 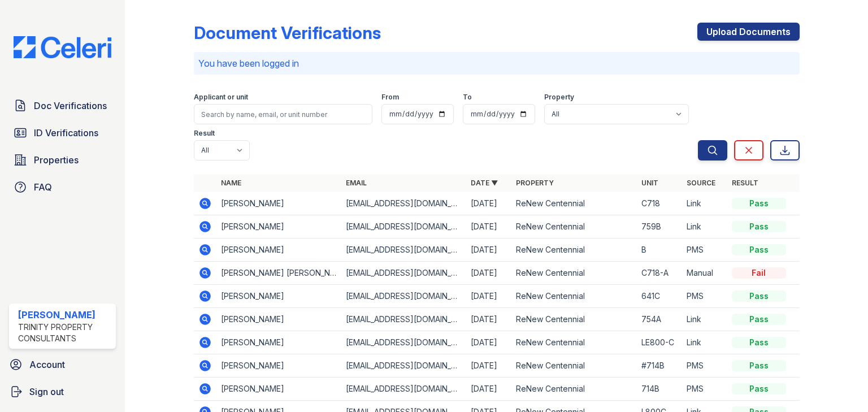 What do you see at coordinates (659, 389) in the screenshot?
I see `td: 714B` at bounding box center [659, 389].